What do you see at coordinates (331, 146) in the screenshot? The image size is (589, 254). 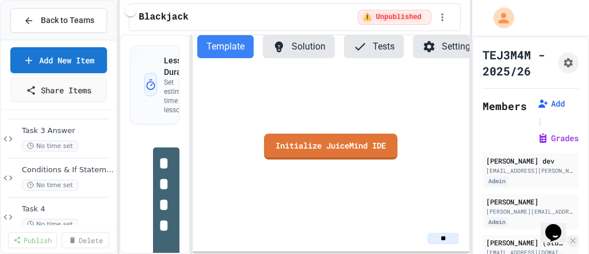 I see `a: Initialize JuiceMind IDE` at bounding box center [331, 146].